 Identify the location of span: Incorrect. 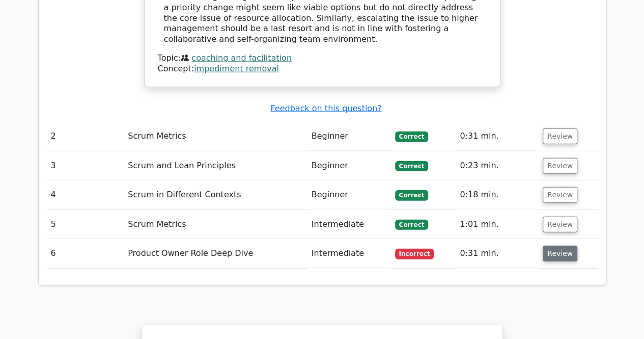
(415, 254).